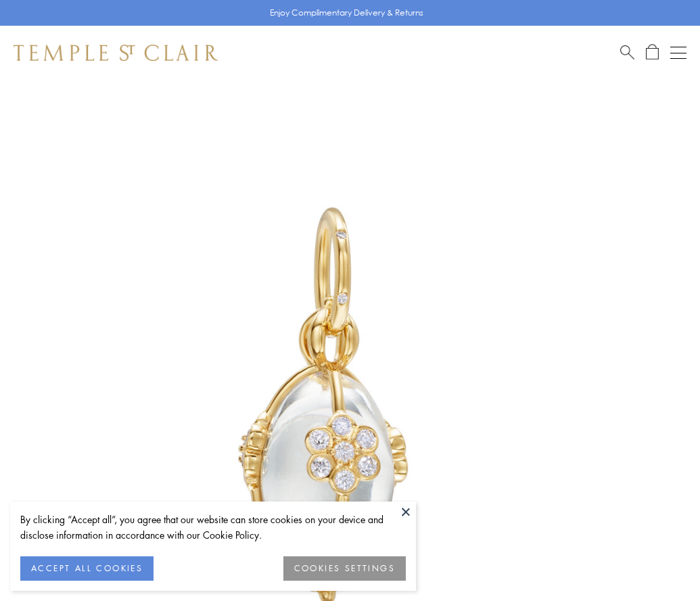 The image size is (700, 601). What do you see at coordinates (344, 568) in the screenshot?
I see `button: COOKIES SETTINGS` at bounding box center [344, 568].